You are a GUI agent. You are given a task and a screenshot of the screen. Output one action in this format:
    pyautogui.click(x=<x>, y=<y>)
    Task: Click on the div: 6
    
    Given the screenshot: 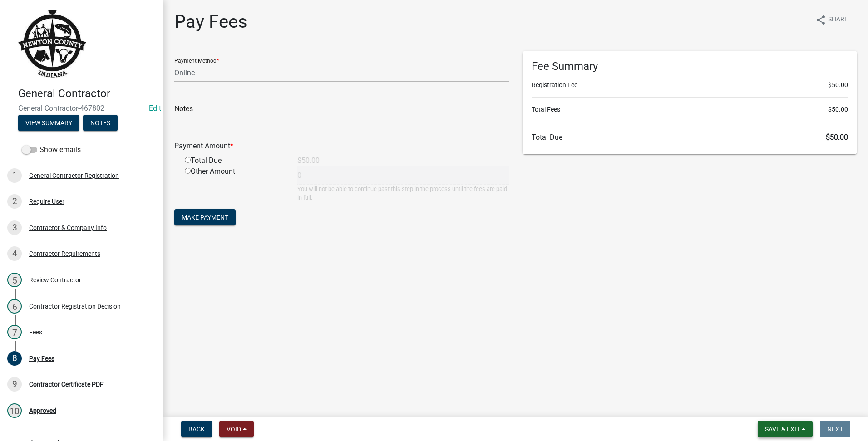 What is the action you would take?
    pyautogui.click(x=15, y=306)
    